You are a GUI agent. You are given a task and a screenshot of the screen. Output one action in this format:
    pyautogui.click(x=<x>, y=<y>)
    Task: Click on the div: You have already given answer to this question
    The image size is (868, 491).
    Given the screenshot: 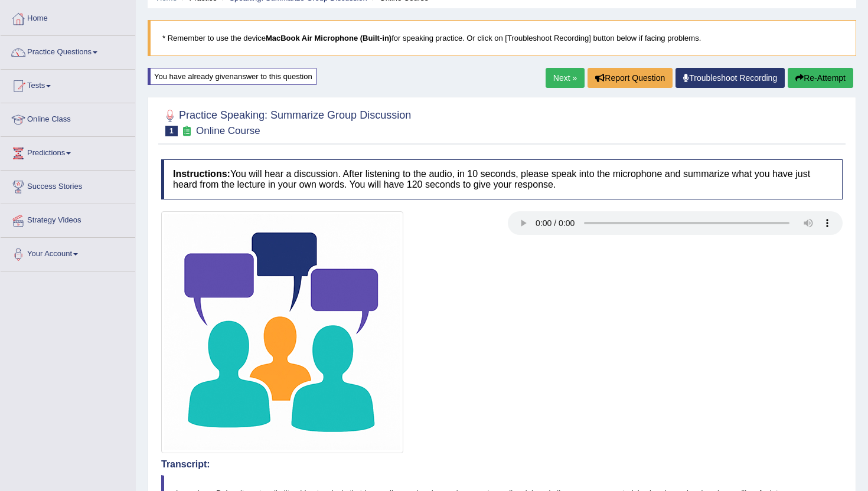 What is the action you would take?
    pyautogui.click(x=232, y=76)
    